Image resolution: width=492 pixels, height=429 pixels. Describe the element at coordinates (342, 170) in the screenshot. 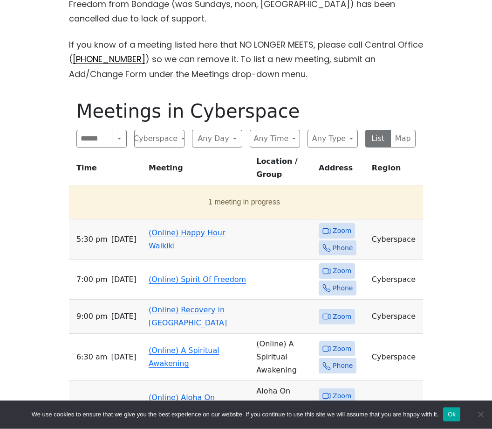

I see `th: Address` at that location.